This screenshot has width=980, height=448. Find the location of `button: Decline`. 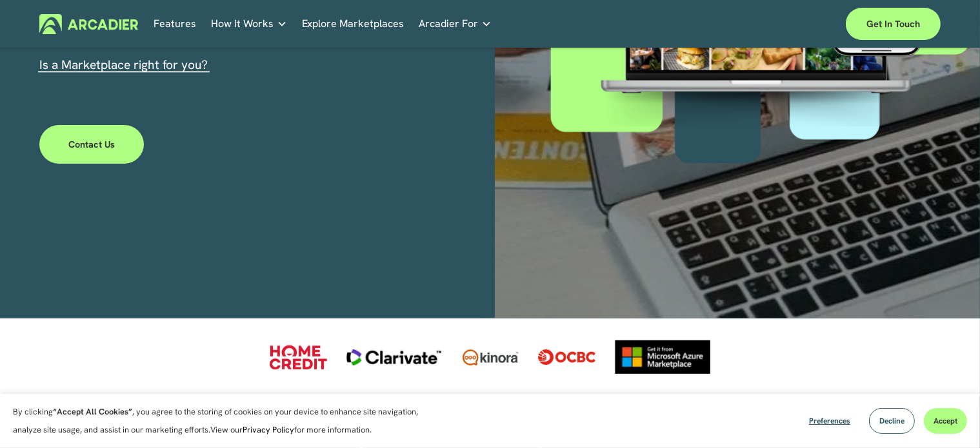

button: Decline is located at coordinates (892, 421).